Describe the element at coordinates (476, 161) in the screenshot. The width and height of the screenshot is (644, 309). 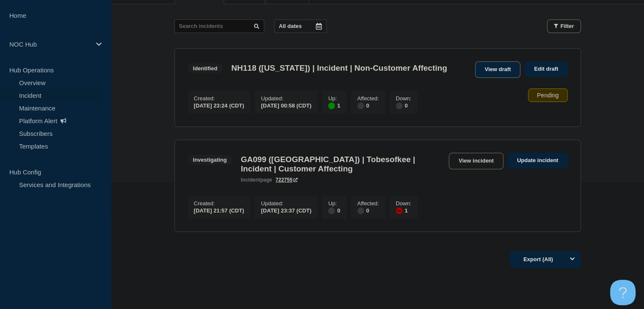
I see `a: View incident` at that location.